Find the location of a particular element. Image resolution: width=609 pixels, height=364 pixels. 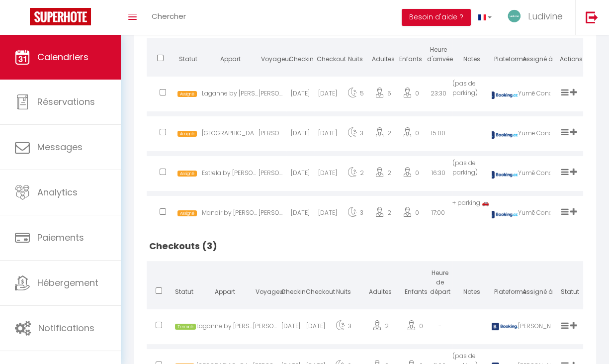

div: 15:00 is located at coordinates (439, 135).